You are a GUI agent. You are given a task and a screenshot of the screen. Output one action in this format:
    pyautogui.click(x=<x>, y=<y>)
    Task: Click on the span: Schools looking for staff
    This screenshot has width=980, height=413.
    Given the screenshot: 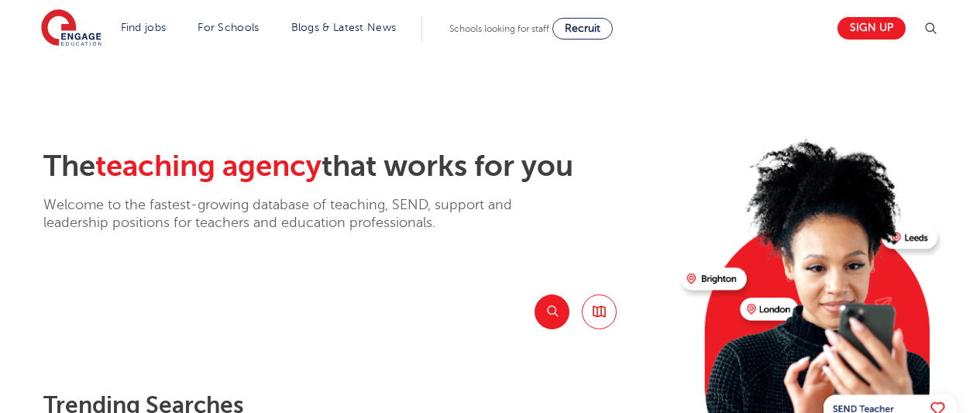 What is the action you would take?
    pyautogui.click(x=499, y=28)
    